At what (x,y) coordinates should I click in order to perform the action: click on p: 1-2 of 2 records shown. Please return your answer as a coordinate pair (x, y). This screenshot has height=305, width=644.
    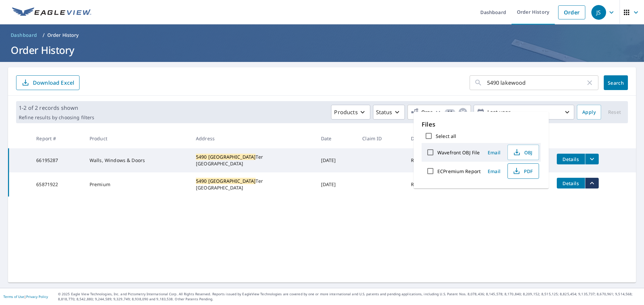
    Looking at the image, I should click on (56, 108).